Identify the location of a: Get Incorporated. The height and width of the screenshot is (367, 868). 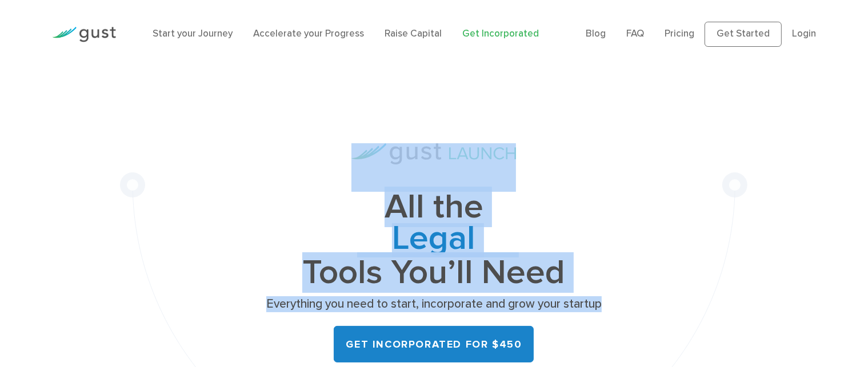
(501, 34).